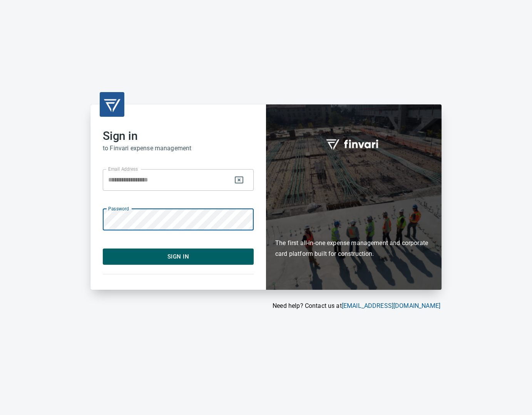 The height and width of the screenshot is (415, 532). I want to click on button: change email, so click(239, 180).